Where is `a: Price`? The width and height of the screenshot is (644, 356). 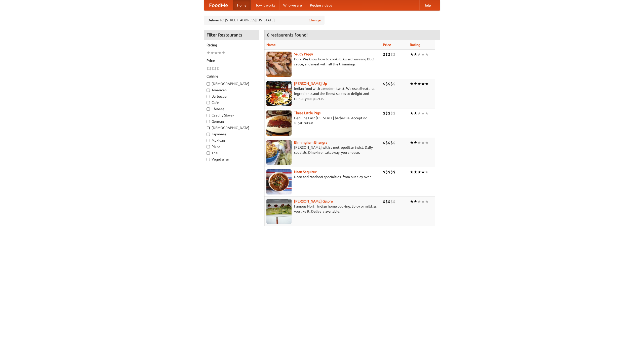 a: Price is located at coordinates (387, 45).